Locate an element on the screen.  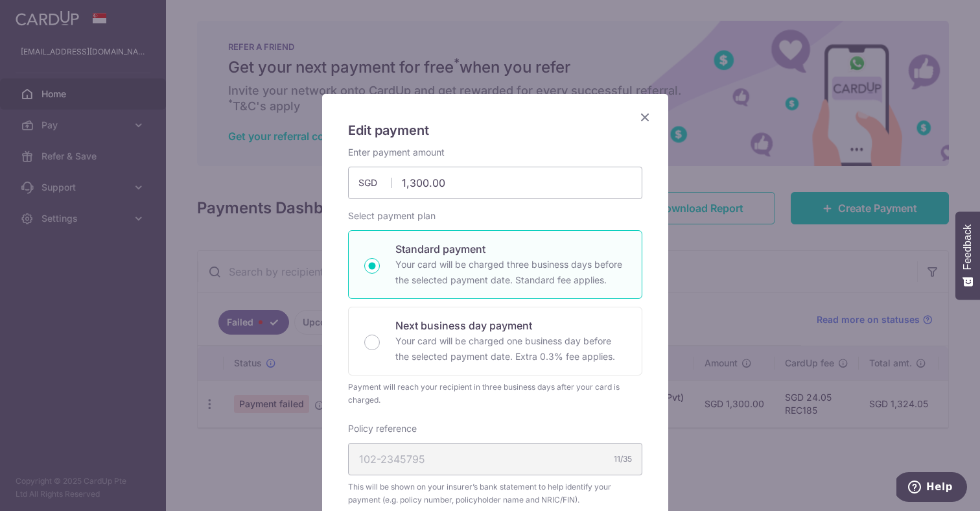
p: Next business day payment is located at coordinates (511, 325).